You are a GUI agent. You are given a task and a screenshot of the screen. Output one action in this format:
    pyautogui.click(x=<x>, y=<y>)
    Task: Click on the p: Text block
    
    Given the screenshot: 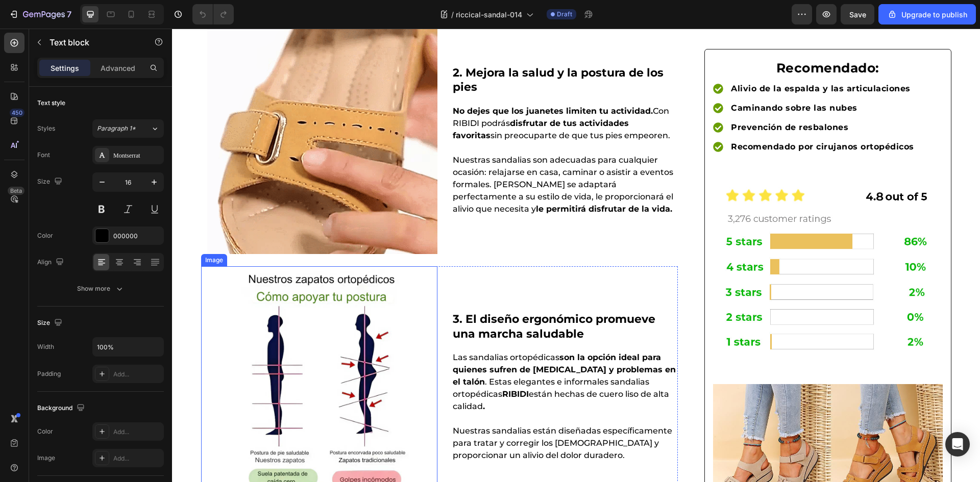 What is the action you would take?
    pyautogui.click(x=93, y=42)
    